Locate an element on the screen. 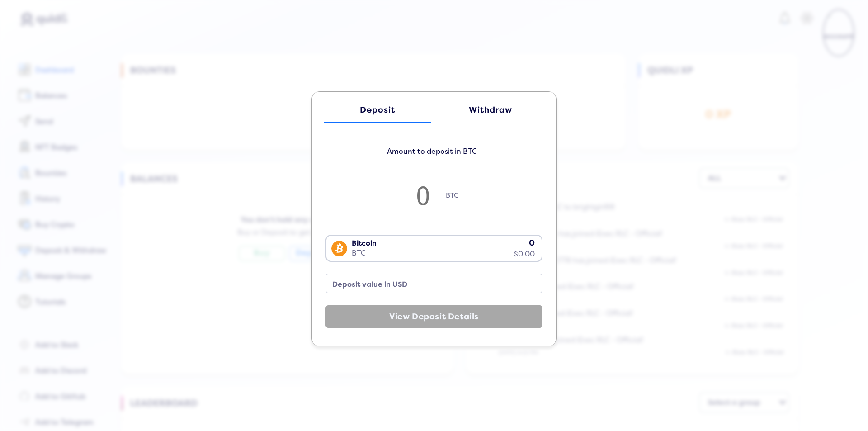 Image resolution: width=868 pixels, height=431 pixels. h5: Amount to deposit in BTC is located at coordinates (432, 156).